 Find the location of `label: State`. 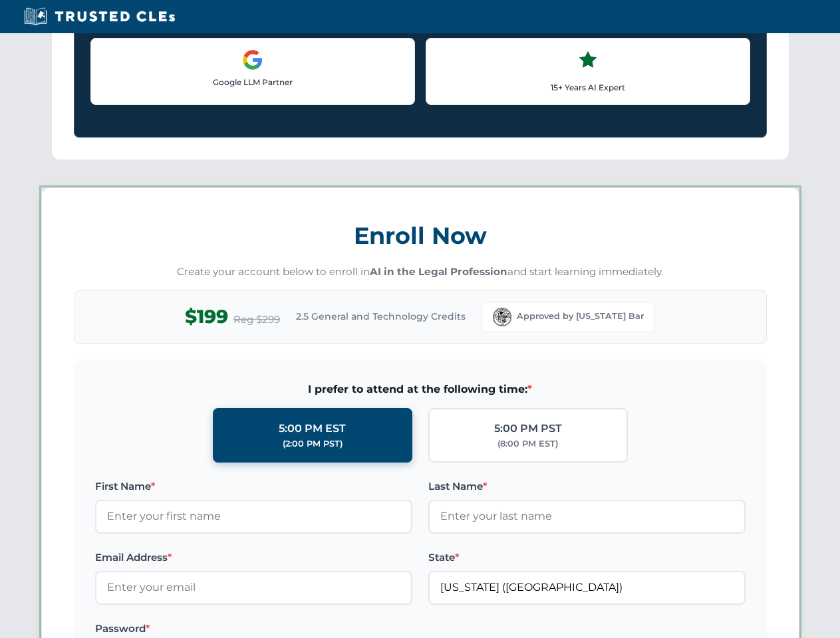

label: State is located at coordinates (587, 558).